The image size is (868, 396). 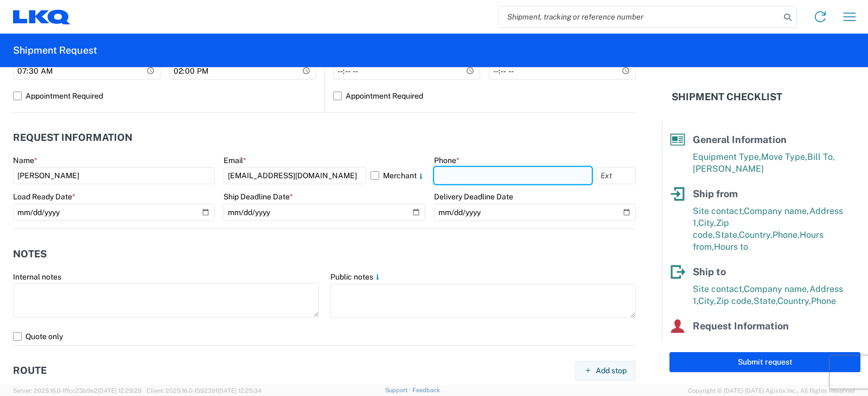 What do you see at coordinates (709, 271) in the screenshot?
I see `span: Ship to` at bounding box center [709, 271].